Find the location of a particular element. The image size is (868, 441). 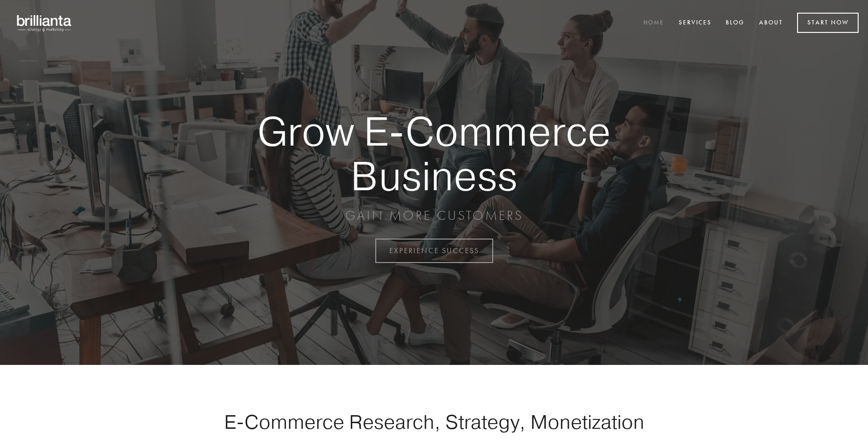

a: Home is located at coordinates (653, 23).